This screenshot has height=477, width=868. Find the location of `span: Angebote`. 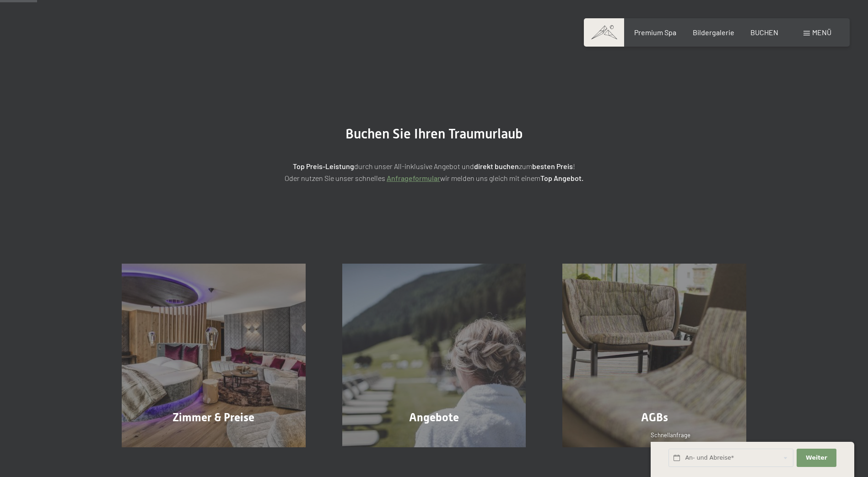

span: Angebote is located at coordinates (434, 418).